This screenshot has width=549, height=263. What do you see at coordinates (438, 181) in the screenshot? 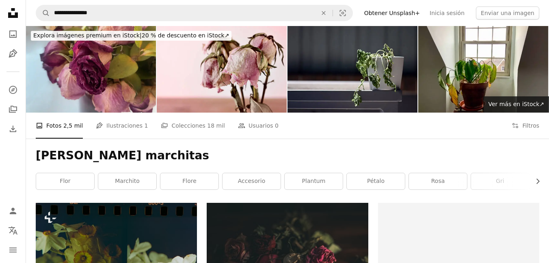
I see `a: rosa` at bounding box center [438, 181].